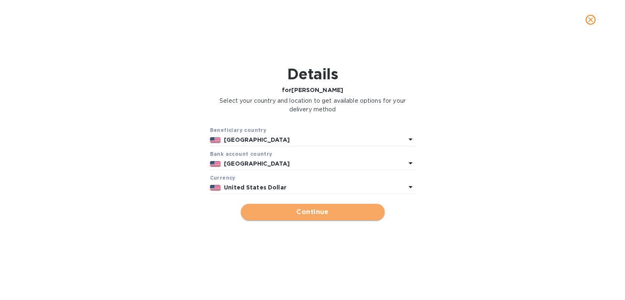  Describe the element at coordinates (241, 154) in the screenshot. I see `b: Bank account cоuntry` at that location.